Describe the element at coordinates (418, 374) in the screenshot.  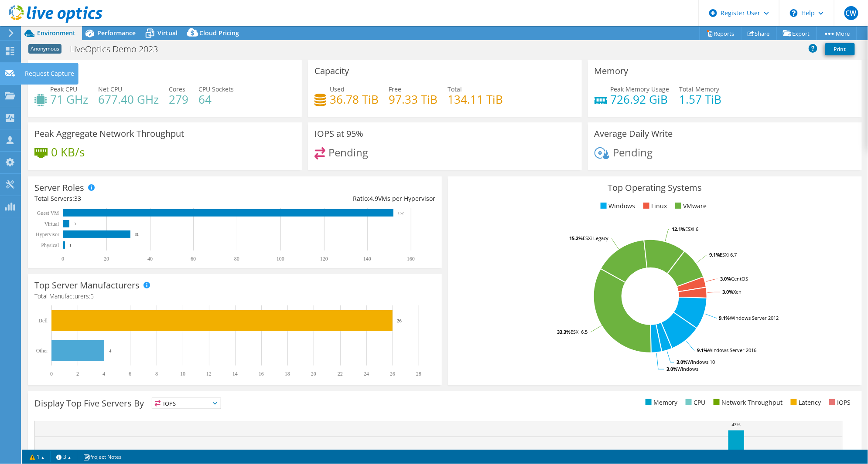
I see `text: 28` at that location.